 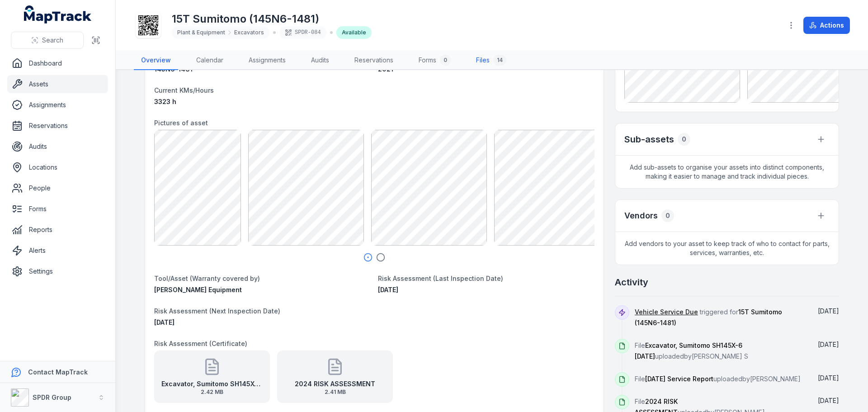 What do you see at coordinates (829, 344) in the screenshot?
I see `time: 19/06/2025, 3:01:50 pm` at bounding box center [829, 344].